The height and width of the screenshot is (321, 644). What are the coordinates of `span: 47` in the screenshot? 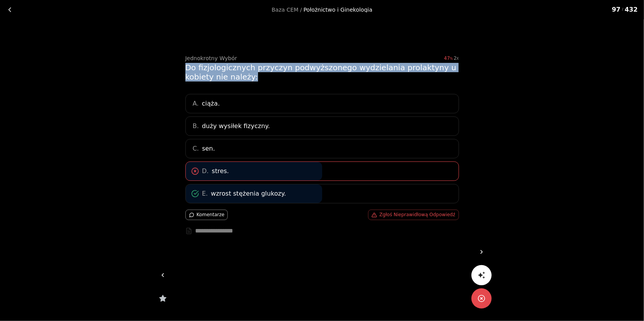 It's located at (448, 58).